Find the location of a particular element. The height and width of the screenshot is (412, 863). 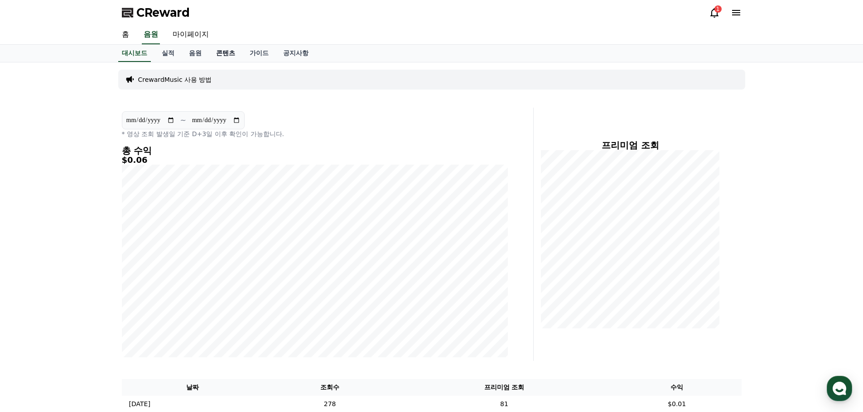

a: 실적 is located at coordinates (168, 53).